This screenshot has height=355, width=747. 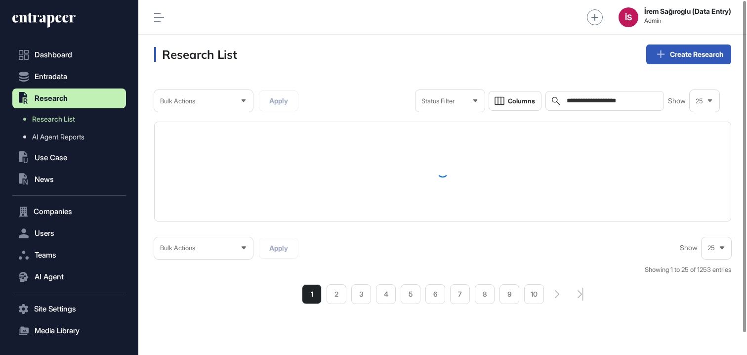 What do you see at coordinates (69, 77) in the screenshot?
I see `button: Entradata` at bounding box center [69, 77].